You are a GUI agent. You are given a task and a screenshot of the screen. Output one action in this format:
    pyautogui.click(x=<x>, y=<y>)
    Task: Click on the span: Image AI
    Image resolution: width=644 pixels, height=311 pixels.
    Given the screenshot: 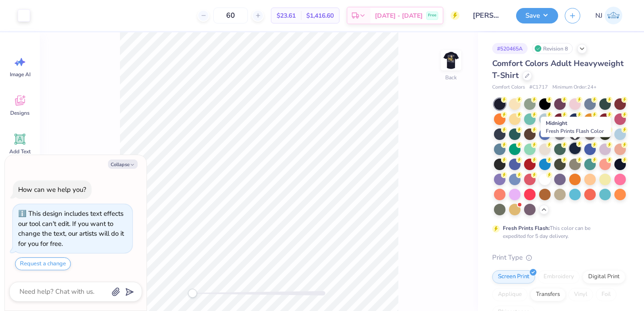 What is the action you would take?
    pyautogui.click(x=20, y=75)
    